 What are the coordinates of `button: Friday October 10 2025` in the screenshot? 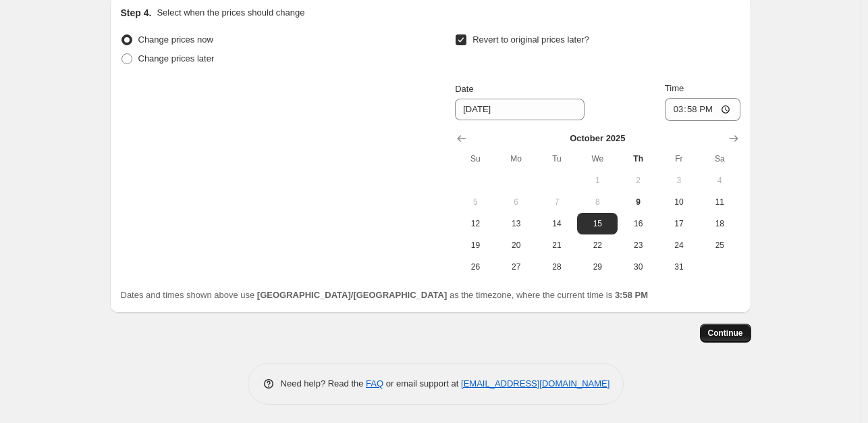 It's located at (679, 202).